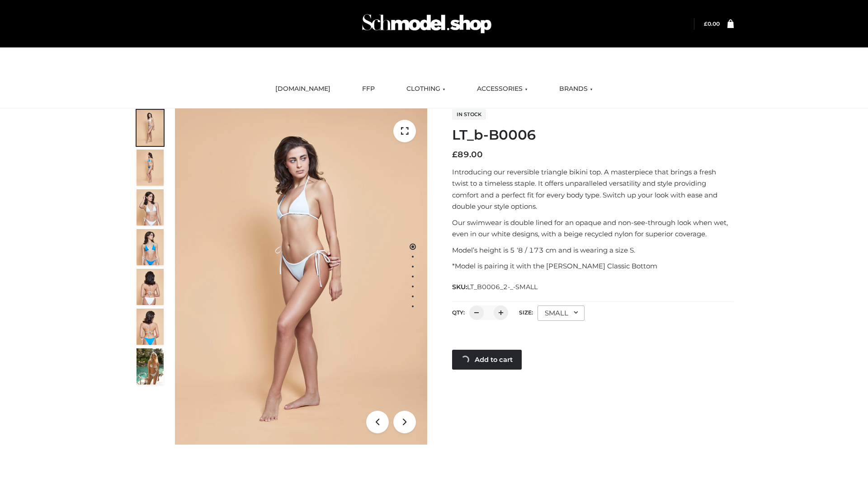  What do you see at coordinates (459, 312) in the screenshot?
I see `label: QTY:` at bounding box center [459, 312].